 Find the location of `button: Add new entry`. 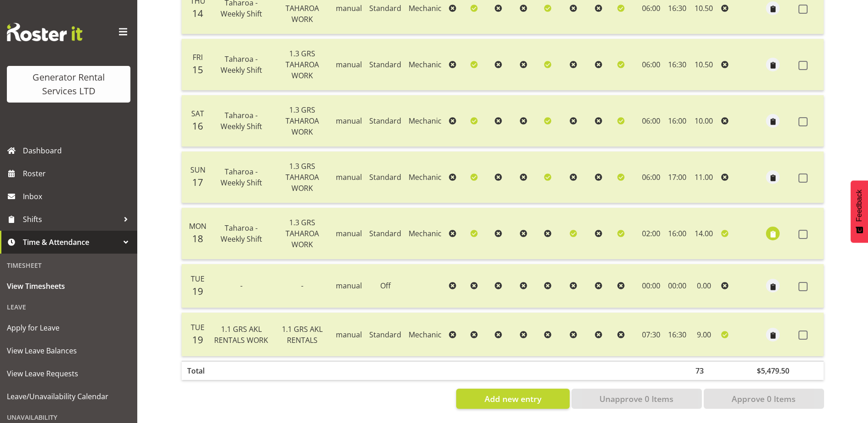

button: Add new entry is located at coordinates (513, 399).